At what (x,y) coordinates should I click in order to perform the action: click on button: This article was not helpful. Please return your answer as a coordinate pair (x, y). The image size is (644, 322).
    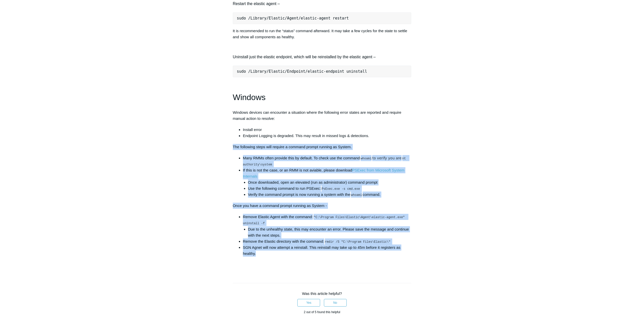
    Looking at the image, I should click on (335, 303).